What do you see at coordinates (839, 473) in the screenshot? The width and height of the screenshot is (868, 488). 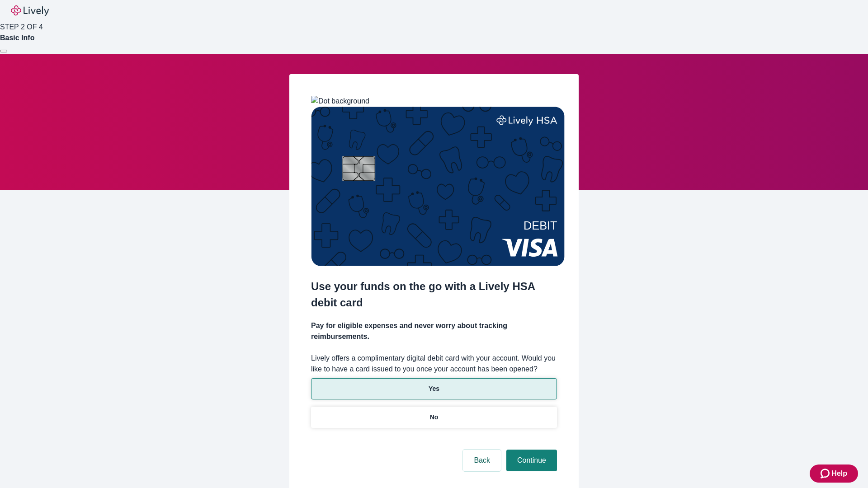 I see `span: Help` at bounding box center [839, 473].